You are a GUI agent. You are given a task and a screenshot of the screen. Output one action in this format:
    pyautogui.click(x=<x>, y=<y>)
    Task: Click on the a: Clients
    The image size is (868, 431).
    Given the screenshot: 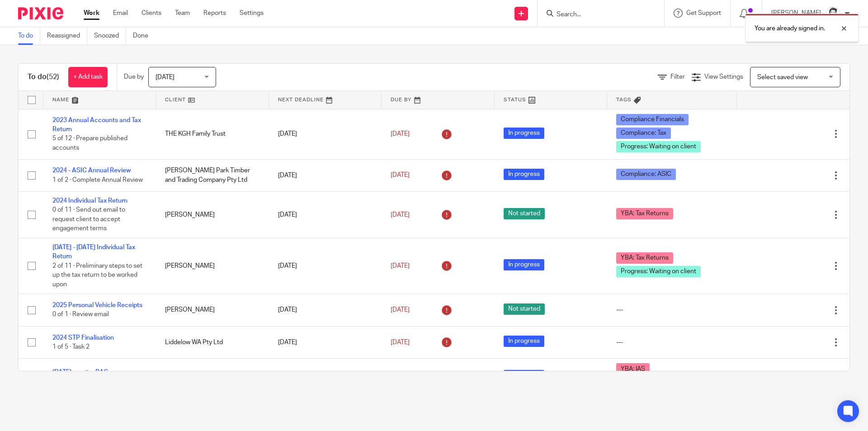 What is the action you would take?
    pyautogui.click(x=152, y=13)
    